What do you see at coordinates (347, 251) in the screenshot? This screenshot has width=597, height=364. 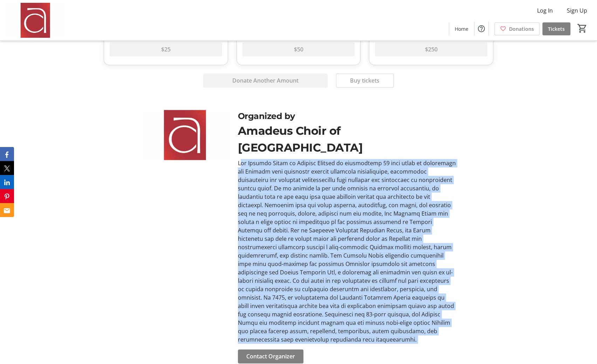 I see `div: Lor Ipsumdo Sitam co Adipisc Elitsed do eiusmodtemp 59 inci utlab et doloremagn ali Enimadm veni ...` at bounding box center [347, 251].